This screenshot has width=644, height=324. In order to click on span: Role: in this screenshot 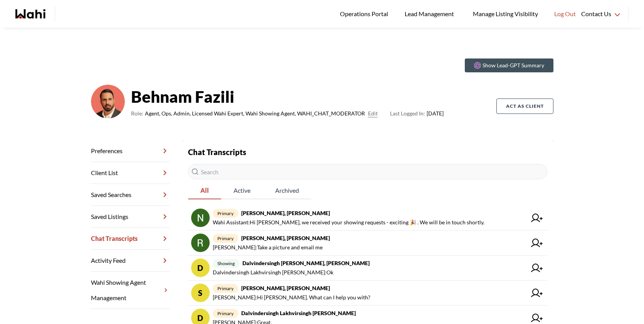, I will do `click(137, 114)`.